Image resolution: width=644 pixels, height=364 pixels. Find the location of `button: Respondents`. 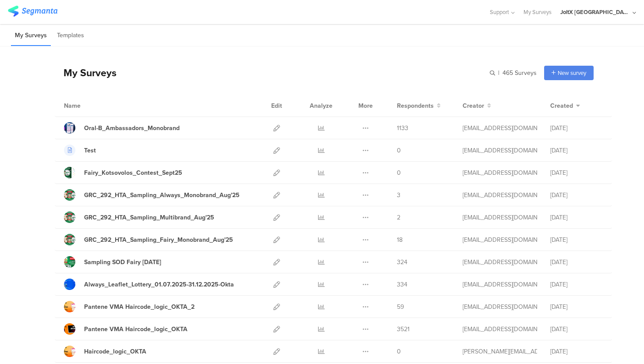

button: Respondents is located at coordinates (419, 106).